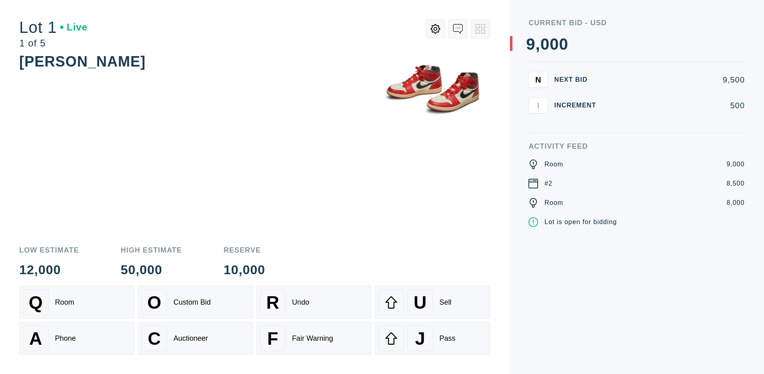 This screenshot has height=374, width=764. I want to click on div: 8,000, so click(736, 203).